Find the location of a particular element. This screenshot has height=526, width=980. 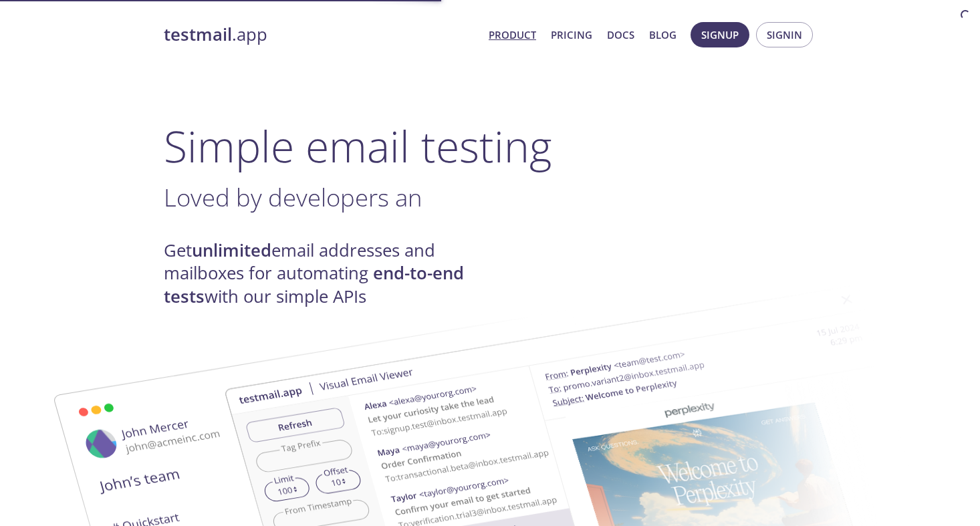

strong: end-to-end tests is located at coordinates (314, 285).